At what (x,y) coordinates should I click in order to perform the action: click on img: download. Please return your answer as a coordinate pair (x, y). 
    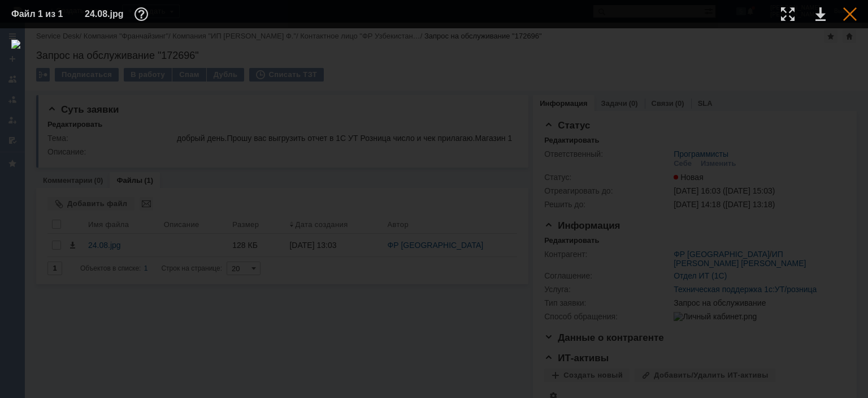
    Looking at the image, I should click on (434, 213).